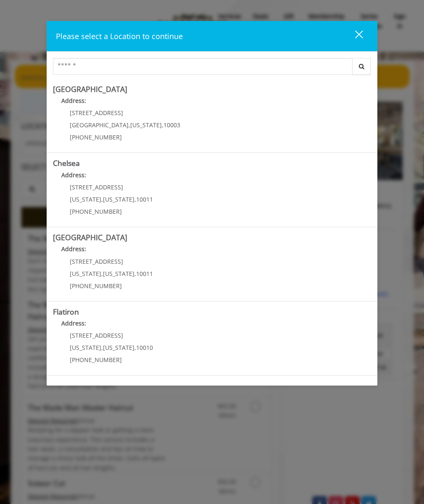 Image resolution: width=424 pixels, height=504 pixels. I want to click on span: 10010, so click(144, 347).